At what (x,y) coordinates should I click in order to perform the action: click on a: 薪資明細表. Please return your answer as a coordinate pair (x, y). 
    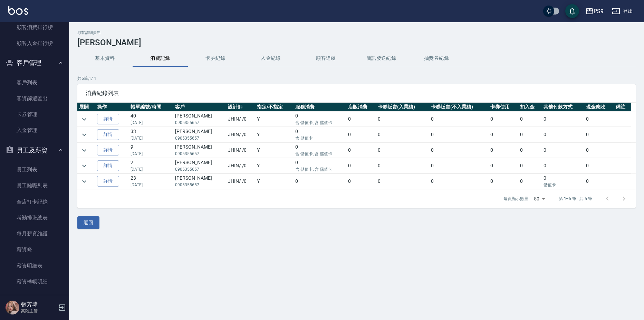
    Looking at the image, I should click on (35, 265).